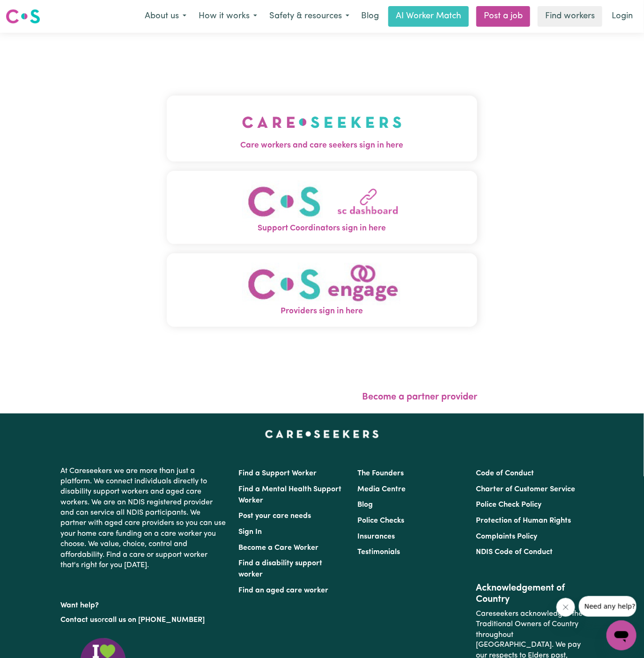  Describe the element at coordinates (379, 552) in the screenshot. I see `a: Testimonials` at that location.